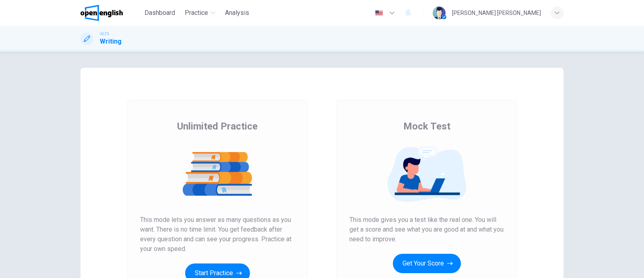 The height and width of the screenshot is (278, 644). What do you see at coordinates (218, 234) in the screenshot?
I see `span: This mode lets you answer as many questions as you want. There is no time limit. You get feedback...` at bounding box center [218, 234].